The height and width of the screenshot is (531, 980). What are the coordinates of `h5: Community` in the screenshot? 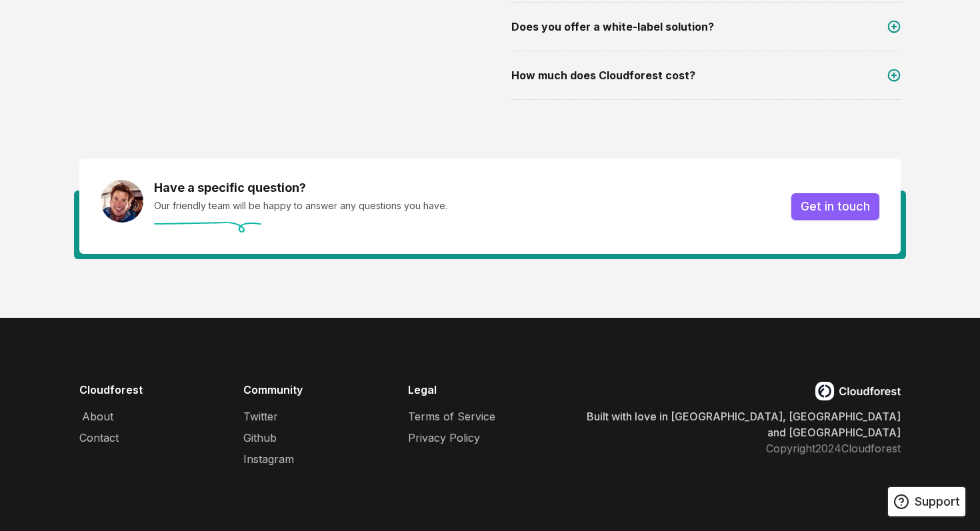 It's located at (325, 390).